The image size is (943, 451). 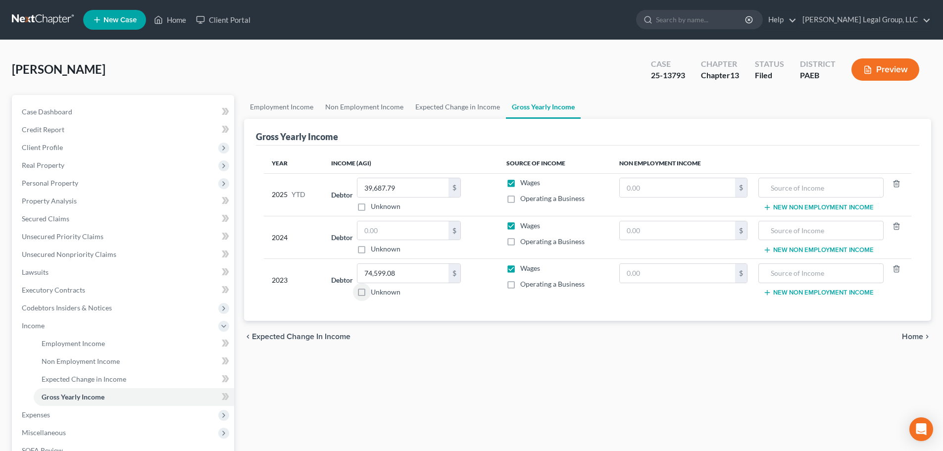 I want to click on span: 13, so click(x=734, y=75).